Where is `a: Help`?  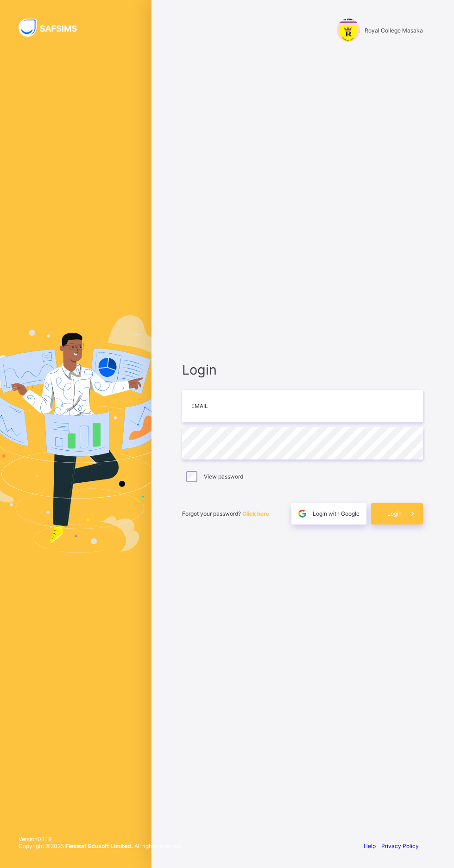
a: Help is located at coordinates (370, 845).